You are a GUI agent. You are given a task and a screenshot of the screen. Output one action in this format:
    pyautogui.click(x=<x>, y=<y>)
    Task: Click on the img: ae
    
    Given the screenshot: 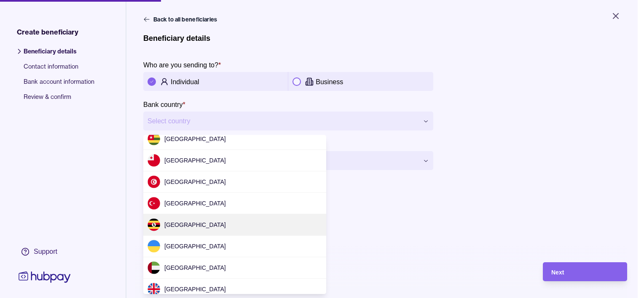 What is the action you would take?
    pyautogui.click(x=154, y=268)
    